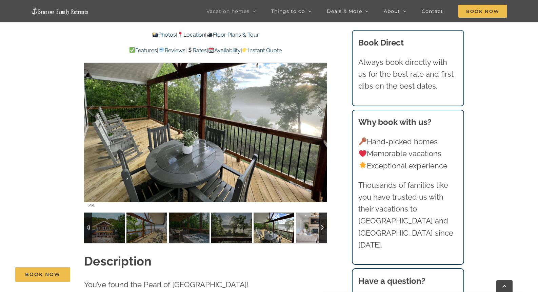 This screenshot has width=538, height=292. What do you see at coordinates (43, 274) in the screenshot?
I see `a: Book Now` at bounding box center [43, 274].